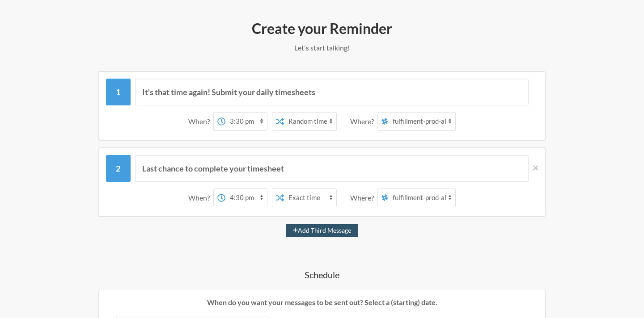 Image resolution: width=644 pixels, height=318 pixels. I want to click on h2: Create your Reminder, so click(322, 29).